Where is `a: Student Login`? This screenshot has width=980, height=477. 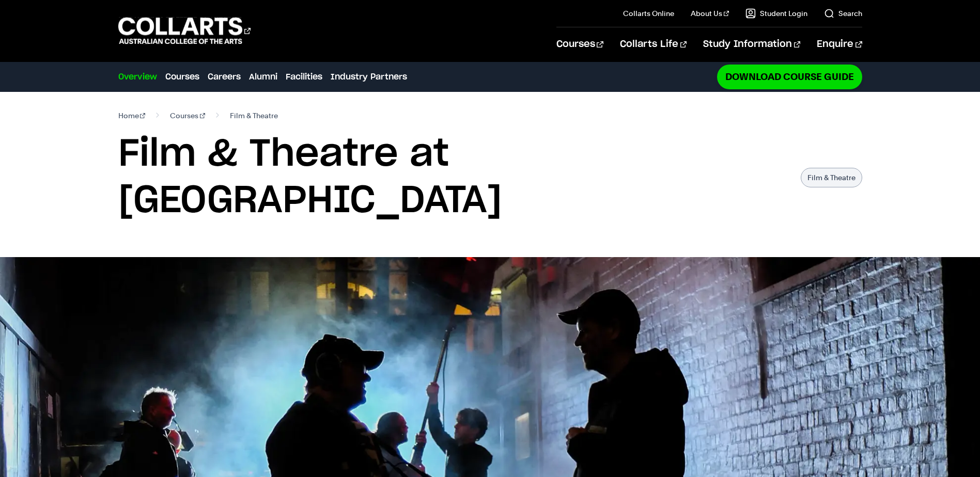
a: Student Login is located at coordinates (776, 13).